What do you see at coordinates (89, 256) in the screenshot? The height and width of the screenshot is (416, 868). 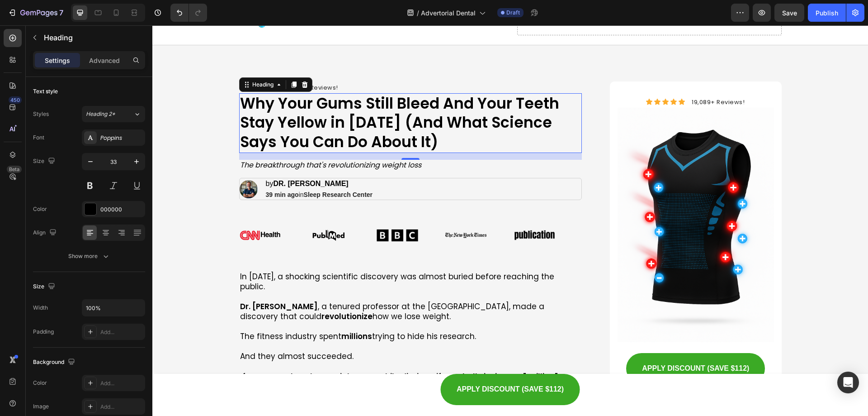 I see `div: Show more` at bounding box center [89, 256].